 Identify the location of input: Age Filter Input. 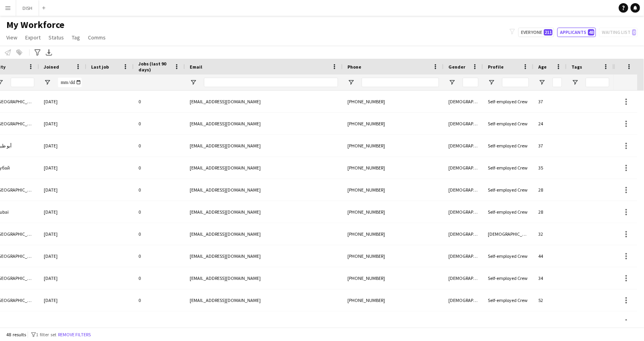
(558, 82).